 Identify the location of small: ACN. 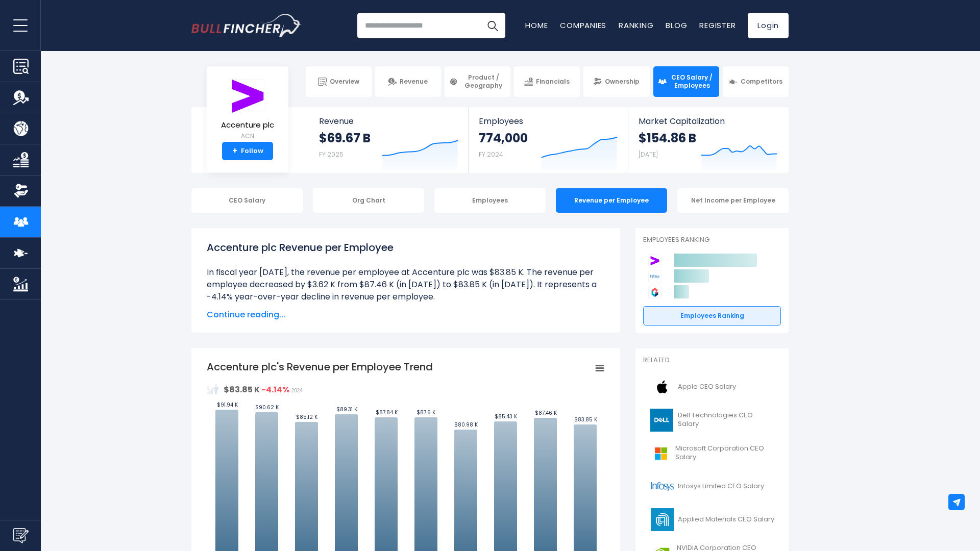
(248, 136).